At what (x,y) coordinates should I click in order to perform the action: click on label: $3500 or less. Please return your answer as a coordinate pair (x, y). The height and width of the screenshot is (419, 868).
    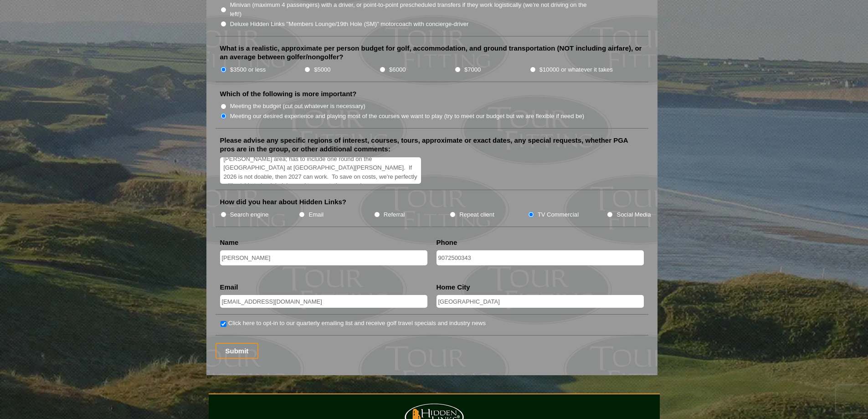
    Looking at the image, I should click on (248, 70).